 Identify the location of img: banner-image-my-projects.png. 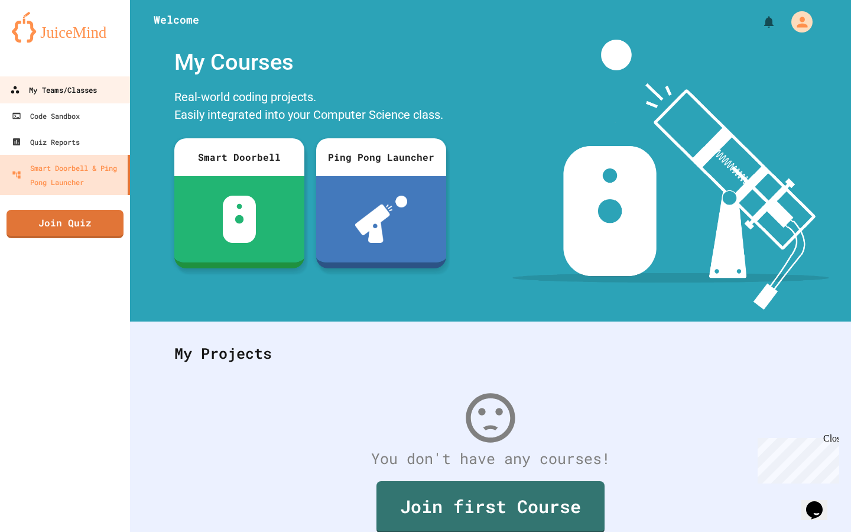
(671, 174).